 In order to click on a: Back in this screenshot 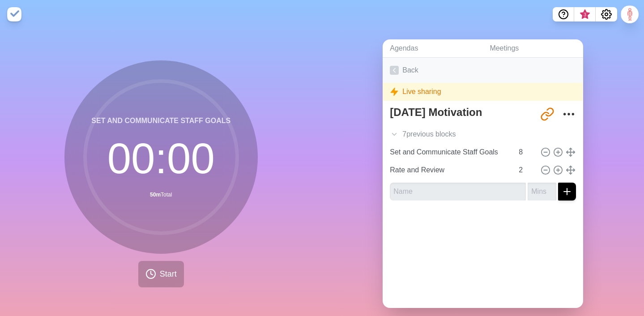, I will do `click(483, 70)`.